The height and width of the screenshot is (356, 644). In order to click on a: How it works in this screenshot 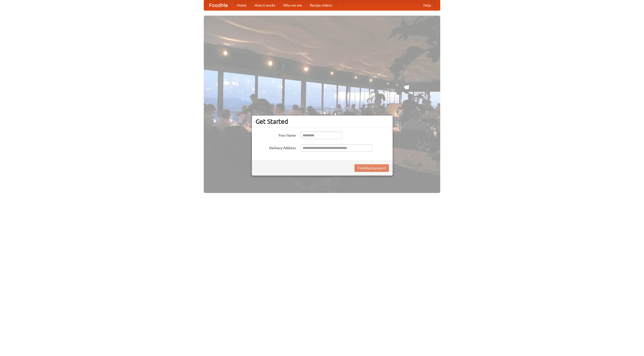, I will do `click(265, 5)`.